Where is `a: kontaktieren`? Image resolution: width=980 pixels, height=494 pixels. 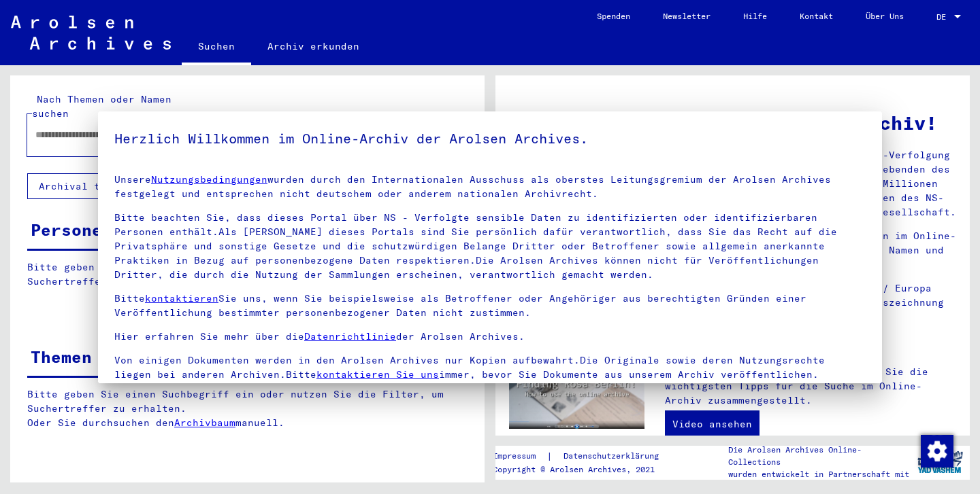 a: kontaktieren is located at coordinates (182, 298).